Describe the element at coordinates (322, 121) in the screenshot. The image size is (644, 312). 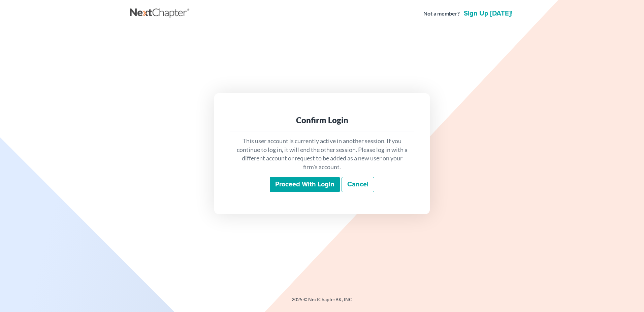
I see `div: Confirm Login` at that location.